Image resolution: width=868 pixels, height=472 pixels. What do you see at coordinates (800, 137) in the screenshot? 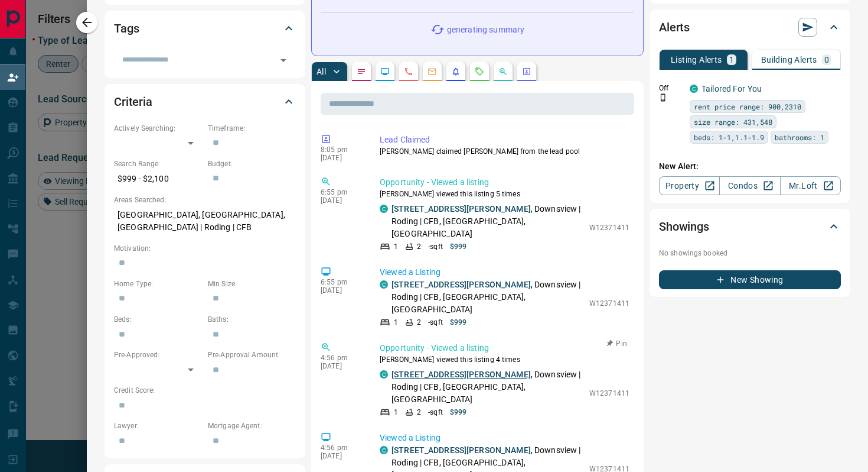
I see `span: bathrooms: 1` at bounding box center [800, 137].